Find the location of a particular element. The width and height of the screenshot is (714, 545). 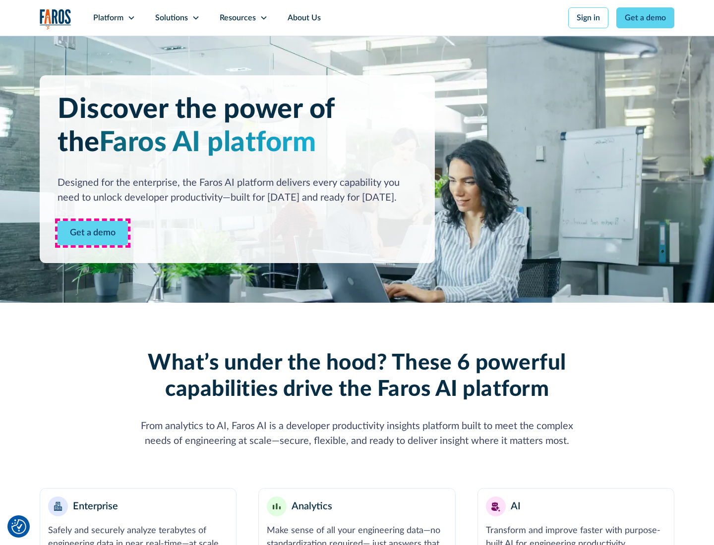

h1: Discover the power of the is located at coordinates (237, 126).